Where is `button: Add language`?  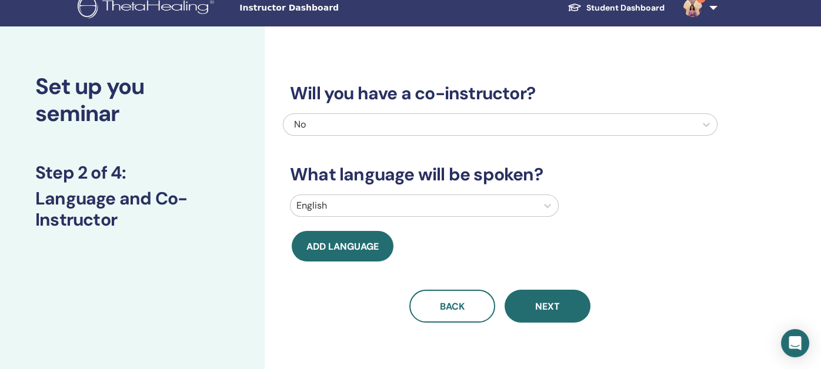
button: Add language is located at coordinates (342, 246).